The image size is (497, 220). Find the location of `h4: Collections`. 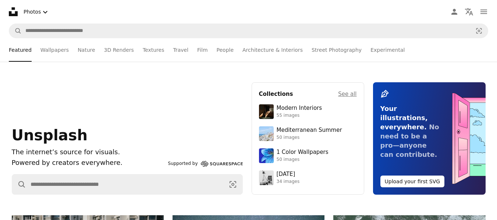

h4: Collections is located at coordinates (276, 94).